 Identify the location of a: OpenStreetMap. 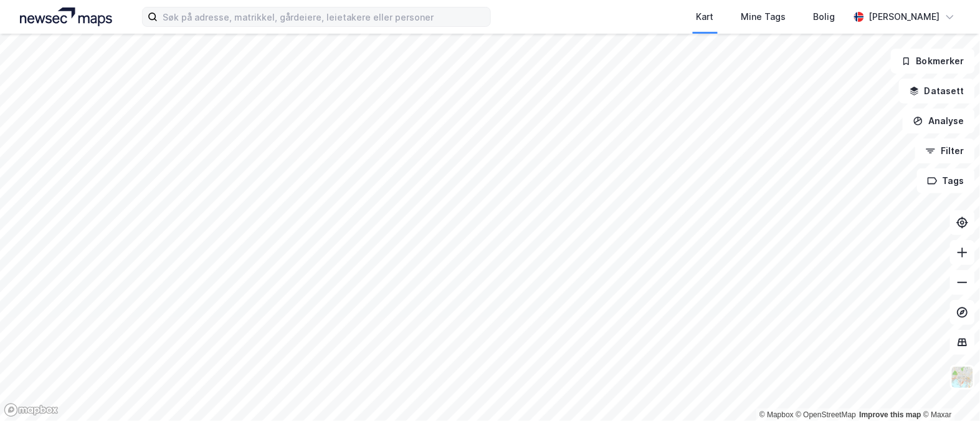
(826, 415).